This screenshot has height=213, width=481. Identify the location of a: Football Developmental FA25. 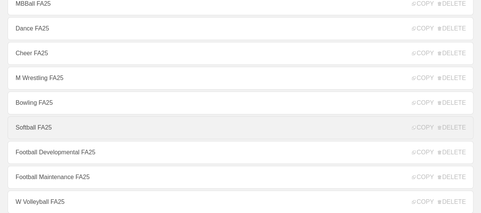
(240, 152).